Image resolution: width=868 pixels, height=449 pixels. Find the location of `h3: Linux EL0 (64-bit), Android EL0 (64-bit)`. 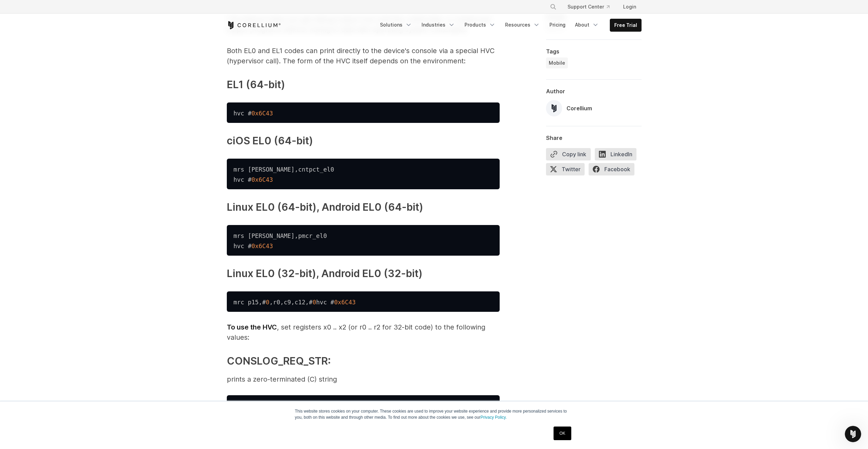

h3: Linux EL0 (64-bit), Android EL0 (64-bit) is located at coordinates (363, 207).